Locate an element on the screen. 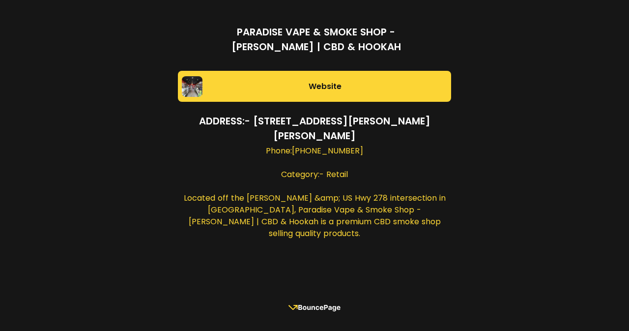 This screenshot has width=629, height=331. img: e57bbee8-876f-4060-9434-1ca89479969d is located at coordinates (192, 87).